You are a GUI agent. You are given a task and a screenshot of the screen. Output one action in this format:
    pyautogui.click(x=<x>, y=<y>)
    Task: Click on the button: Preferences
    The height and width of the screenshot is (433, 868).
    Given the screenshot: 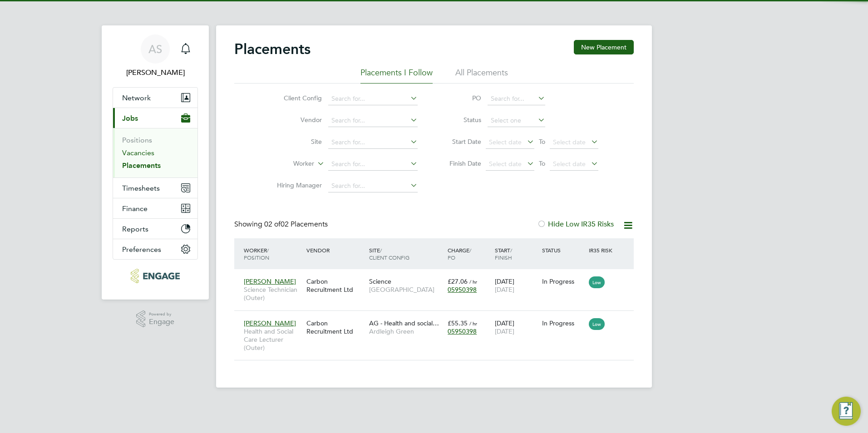 What is the action you would take?
    pyautogui.click(x=155, y=249)
    